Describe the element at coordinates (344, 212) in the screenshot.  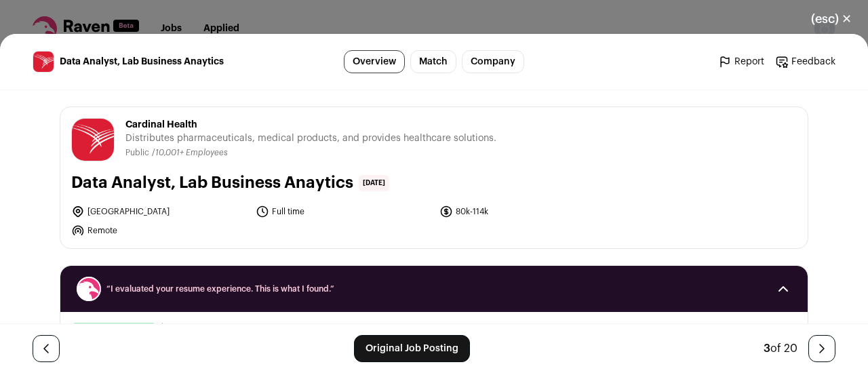
I see `li: Full time` at that location.